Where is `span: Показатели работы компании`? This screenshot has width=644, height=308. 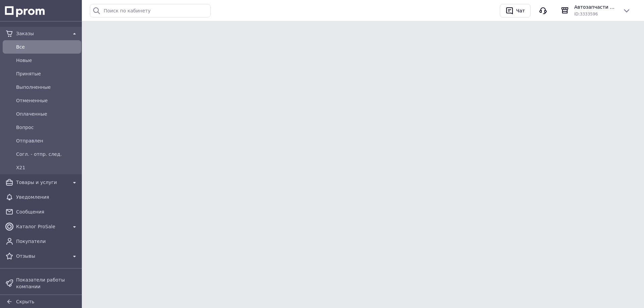 span: Показатели работы компании is located at coordinates (47, 283).